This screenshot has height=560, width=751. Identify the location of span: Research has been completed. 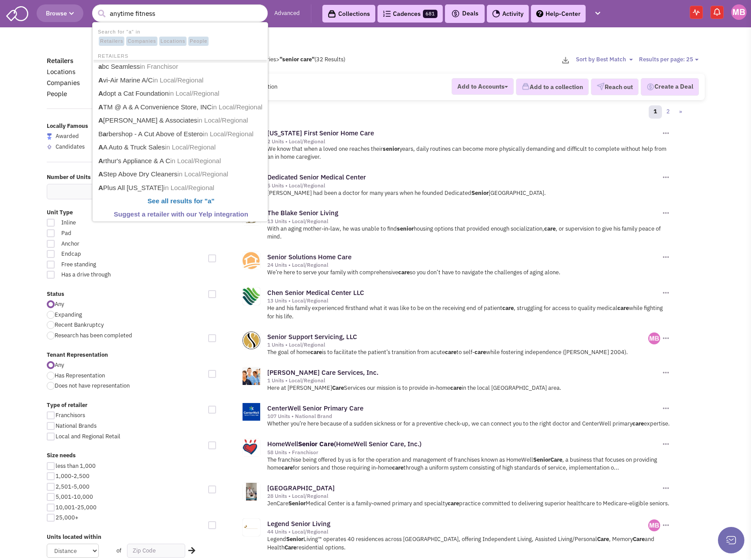
(94, 335).